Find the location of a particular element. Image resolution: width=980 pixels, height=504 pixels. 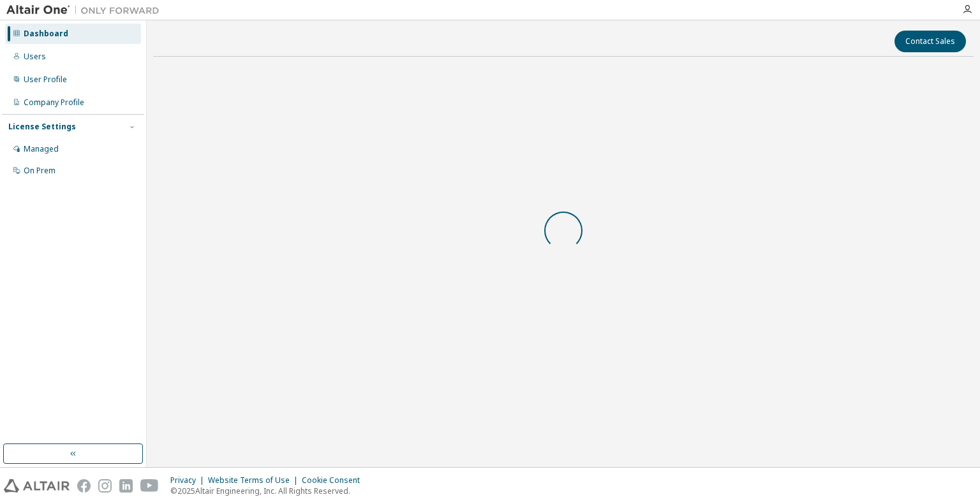

img: linkedin.svg is located at coordinates (126, 486).